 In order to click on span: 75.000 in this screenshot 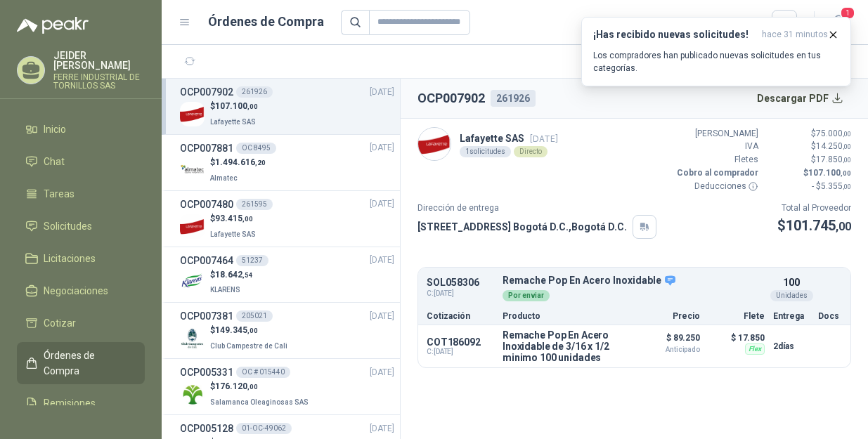, I will do `click(834, 134)`.